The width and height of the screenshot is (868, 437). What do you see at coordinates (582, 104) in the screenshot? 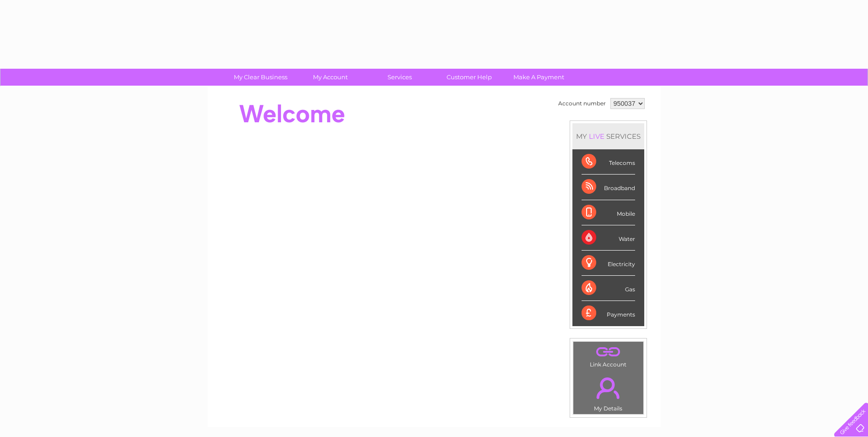
I see `td: Account number` at bounding box center [582, 104].